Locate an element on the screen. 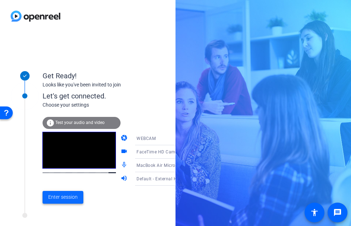  span: Enter session is located at coordinates (63, 197).